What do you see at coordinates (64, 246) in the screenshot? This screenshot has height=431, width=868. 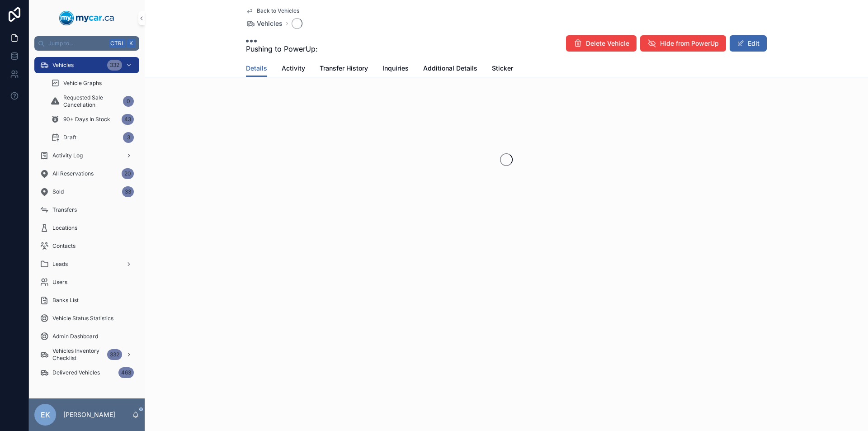 I see `span: Contacts` at bounding box center [64, 246].